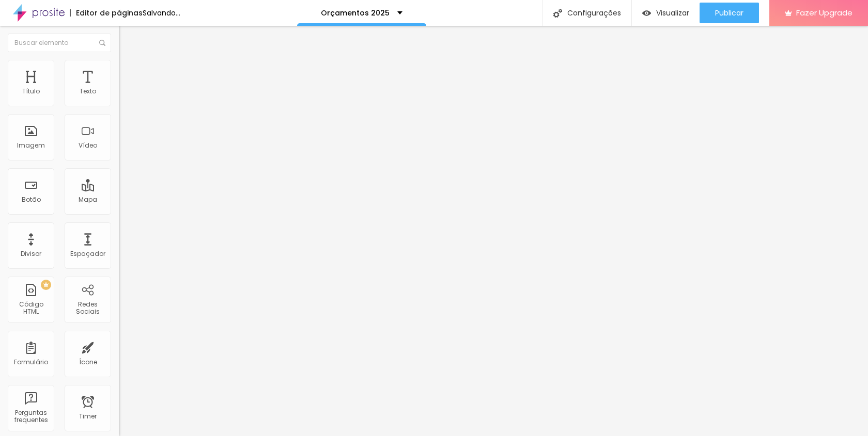 Image resolution: width=868 pixels, height=436 pixels. What do you see at coordinates (355, 13) in the screenshot?
I see `p: Orçamentos 2025` at bounding box center [355, 13].